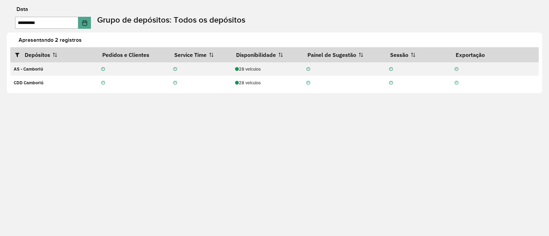 This screenshot has width=549, height=236. Describe the element at coordinates (344, 55) in the screenshot. I see `th: Painel de Sugestão` at that location.